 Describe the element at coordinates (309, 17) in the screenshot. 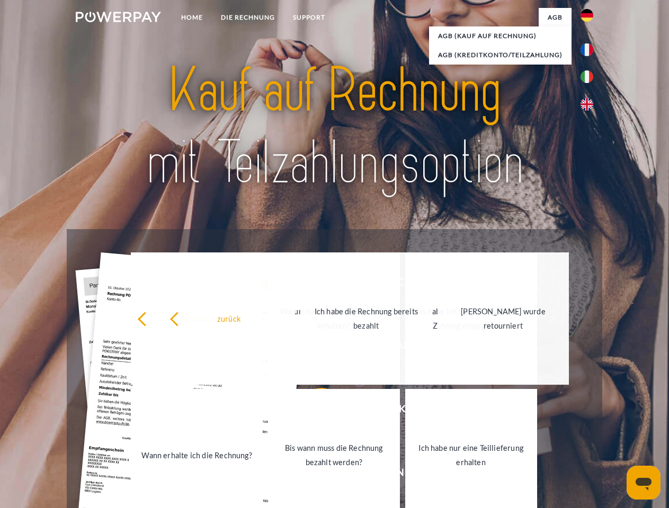

I see `a: SUPPORT` at that location.